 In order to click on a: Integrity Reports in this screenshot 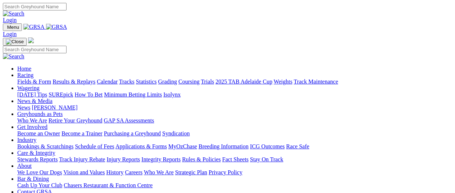, I will do `click(161, 159)`.